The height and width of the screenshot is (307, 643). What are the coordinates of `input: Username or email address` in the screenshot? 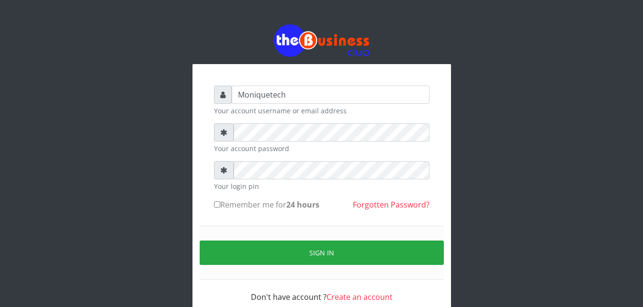 It's located at (330, 95).